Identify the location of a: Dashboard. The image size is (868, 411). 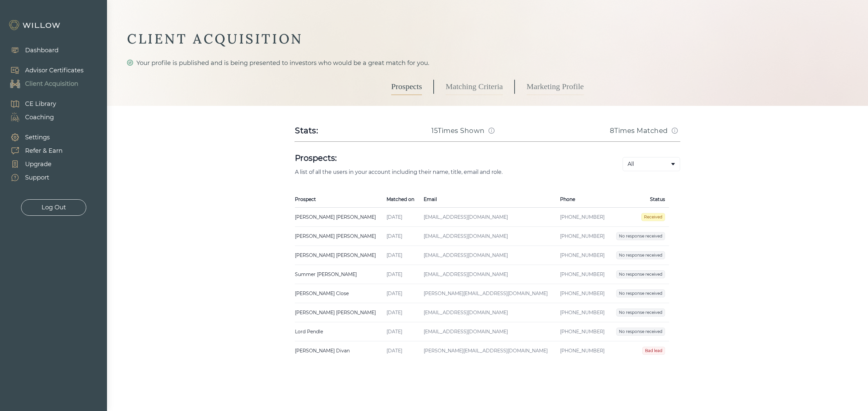
(31, 50).